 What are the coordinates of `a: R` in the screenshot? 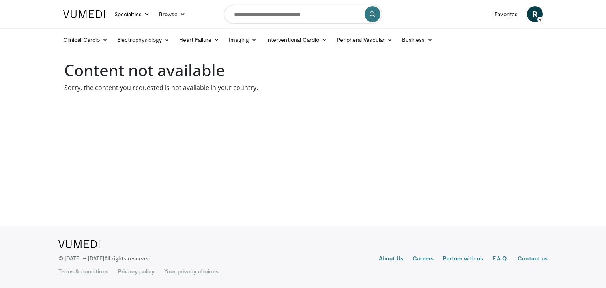 It's located at (535, 14).